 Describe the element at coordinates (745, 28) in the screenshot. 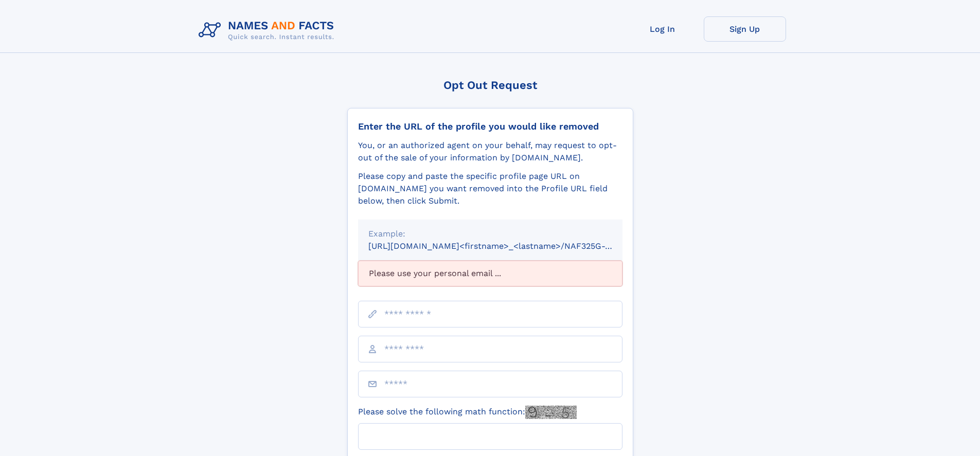

I see `a: Sign Up` at that location.